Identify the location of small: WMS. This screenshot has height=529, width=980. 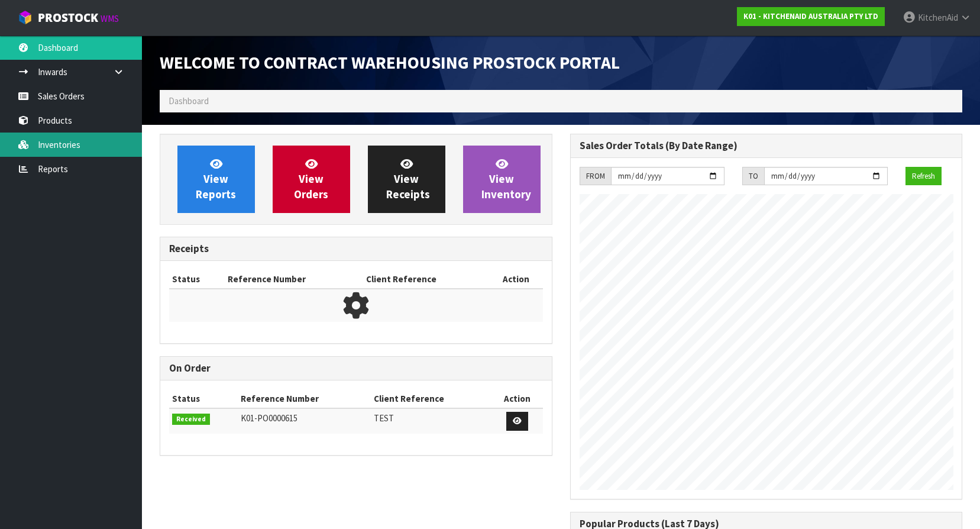
(109, 18).